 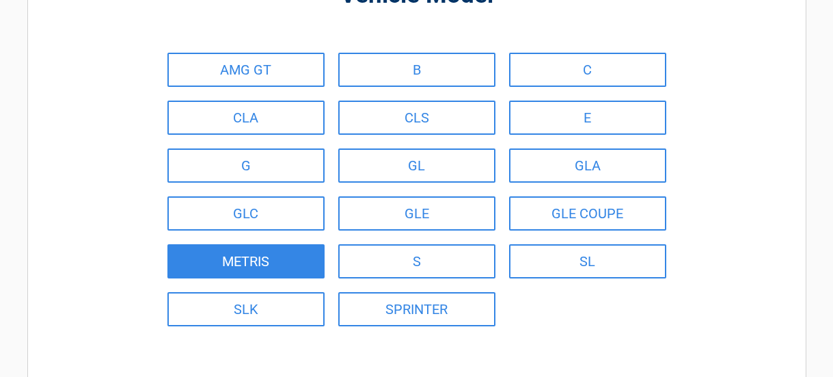 I want to click on a: G, so click(x=246, y=165).